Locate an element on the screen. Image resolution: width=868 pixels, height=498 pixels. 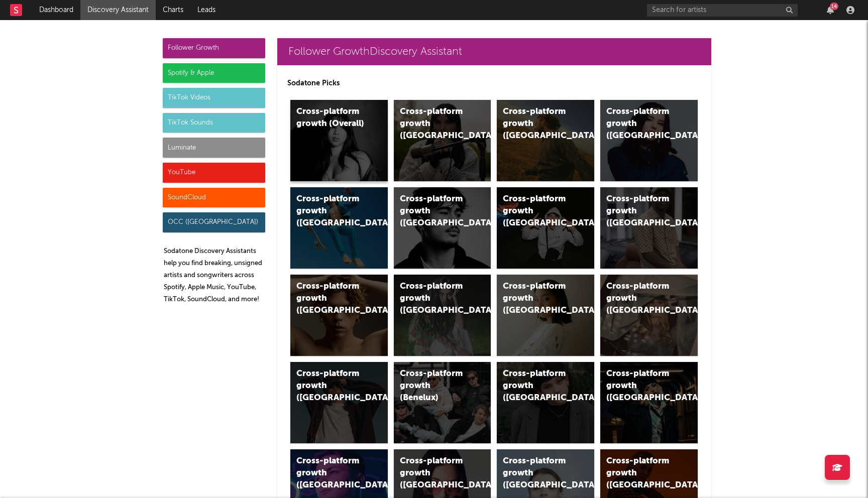
a: Cross-platform growth (Overall) is located at coordinates (339, 141).